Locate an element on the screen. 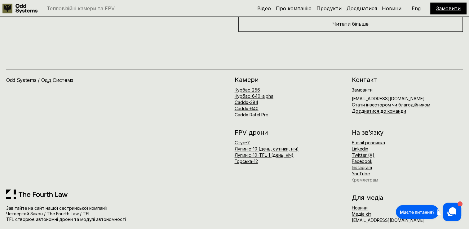 The height and width of the screenshot is (229, 469). h2: Камери is located at coordinates (290, 80).